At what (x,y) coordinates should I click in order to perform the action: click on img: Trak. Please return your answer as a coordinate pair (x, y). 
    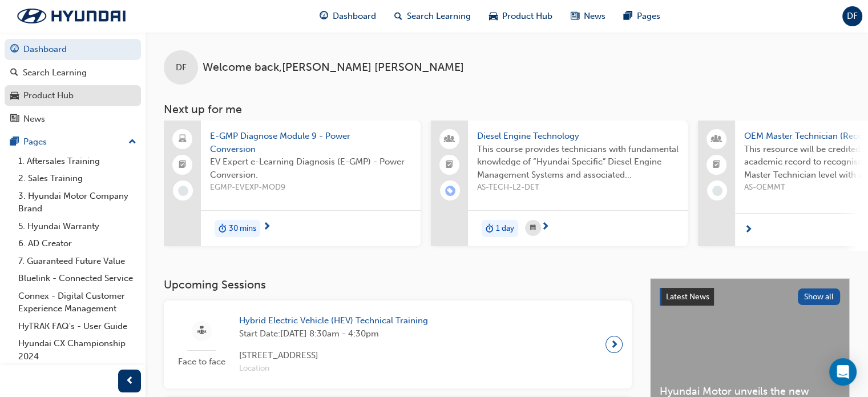
    Looking at the image, I should click on (71, 16).